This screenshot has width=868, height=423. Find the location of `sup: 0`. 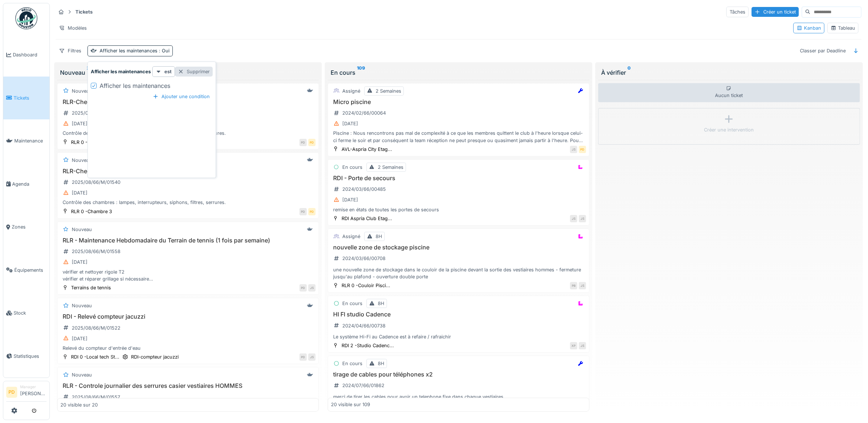

sup: 0 is located at coordinates (628, 72).